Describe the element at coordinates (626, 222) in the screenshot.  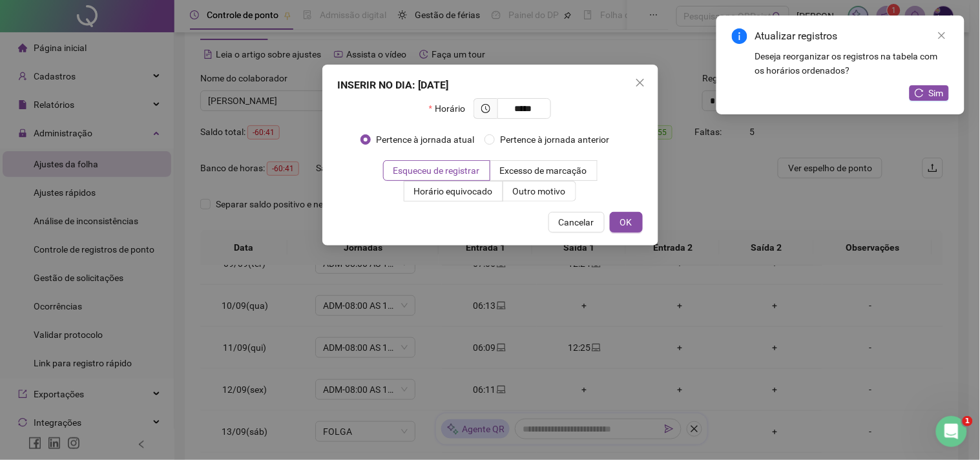
I see `button: OK` at that location.